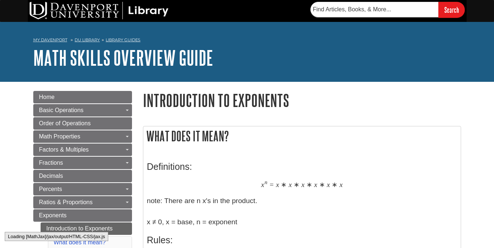 Image resolution: width=494 pixels, height=248 pixels. Describe the element at coordinates (302, 100) in the screenshot. I see `h1: Introduction to Exponents` at that location.